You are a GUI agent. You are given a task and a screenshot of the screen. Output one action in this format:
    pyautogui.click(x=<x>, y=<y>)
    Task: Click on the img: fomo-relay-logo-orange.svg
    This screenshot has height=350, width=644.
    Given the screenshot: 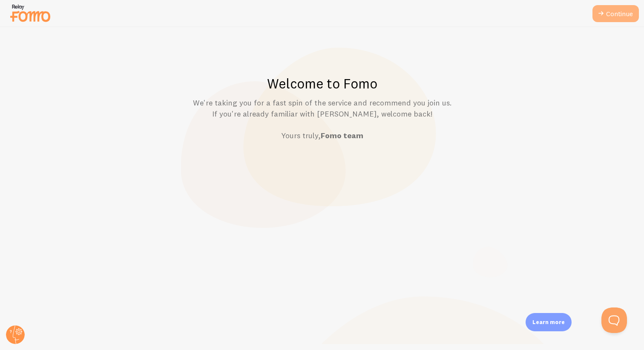 What is the action you would take?
    pyautogui.click(x=31, y=13)
    